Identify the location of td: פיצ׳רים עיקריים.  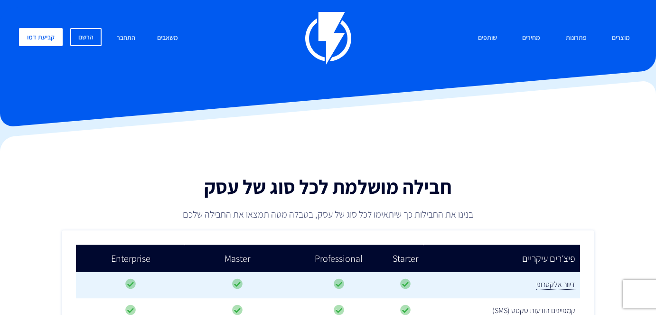
(502, 258).